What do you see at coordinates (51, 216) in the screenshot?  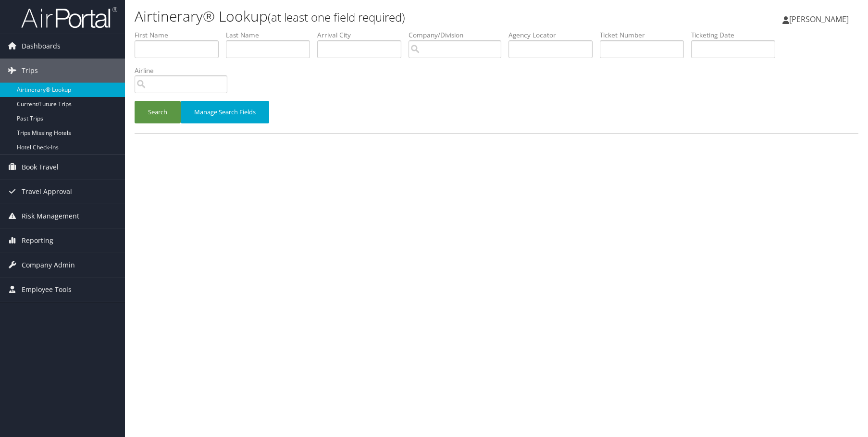 I see `span: Risk Management` at bounding box center [51, 216].